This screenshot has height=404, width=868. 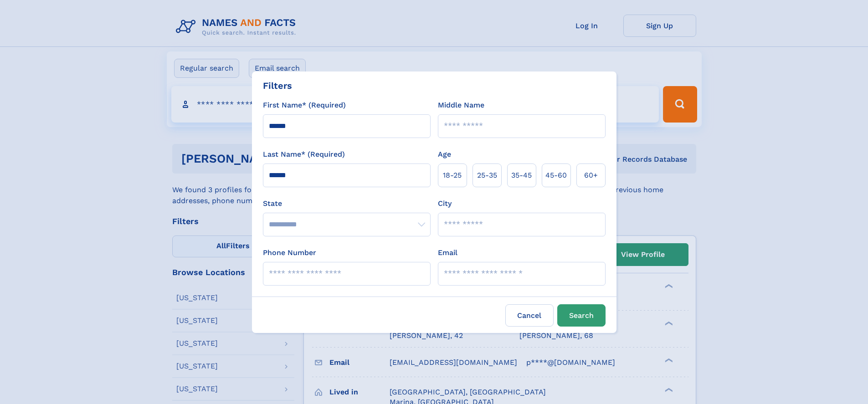 I want to click on label: Middle Name, so click(x=461, y=105).